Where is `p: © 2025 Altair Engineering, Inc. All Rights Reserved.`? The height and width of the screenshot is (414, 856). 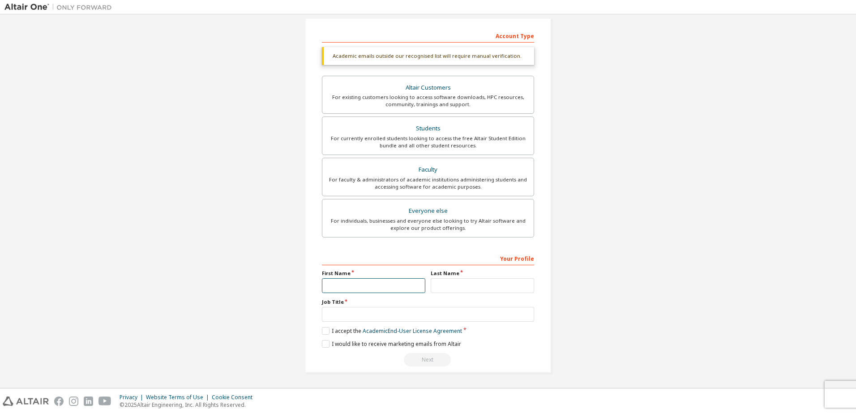
p: © 2025 Altair Engineering, Inc. All Rights Reserved. is located at coordinates (188, 404).